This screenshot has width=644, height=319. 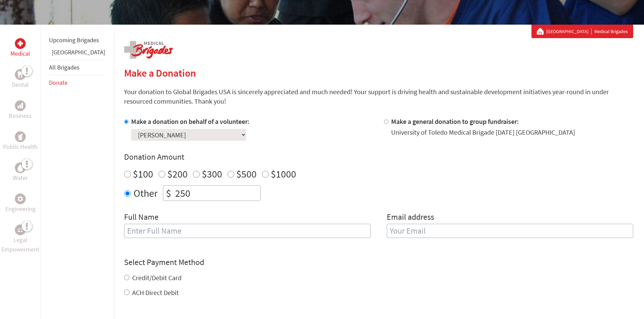 I want to click on p: Legal Empowerment, so click(x=20, y=245).